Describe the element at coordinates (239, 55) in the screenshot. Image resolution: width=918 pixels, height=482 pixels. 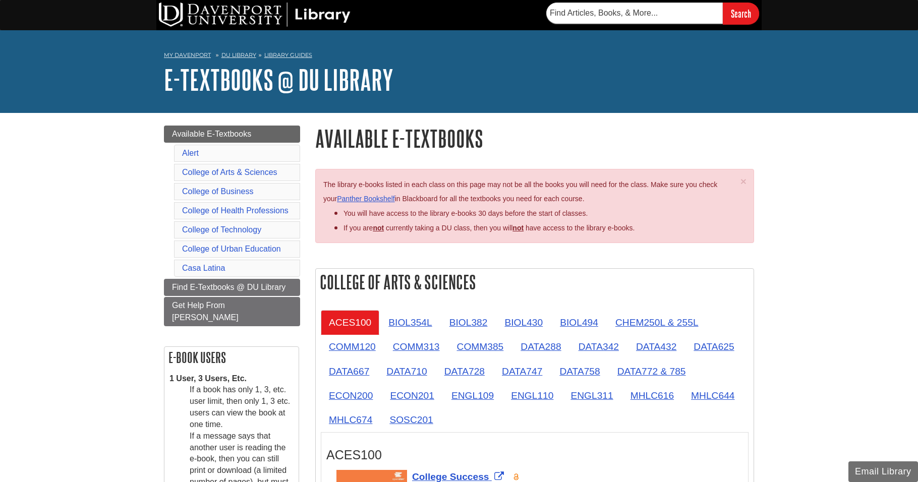
I see `a: DU Library` at that location.